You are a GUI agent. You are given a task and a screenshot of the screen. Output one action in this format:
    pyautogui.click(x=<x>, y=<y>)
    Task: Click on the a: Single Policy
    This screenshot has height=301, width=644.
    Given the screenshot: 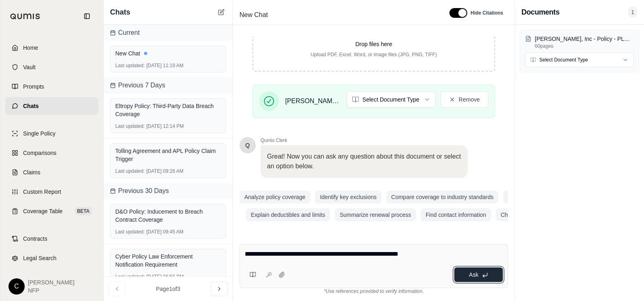 What is the action you would take?
    pyautogui.click(x=52, y=133)
    